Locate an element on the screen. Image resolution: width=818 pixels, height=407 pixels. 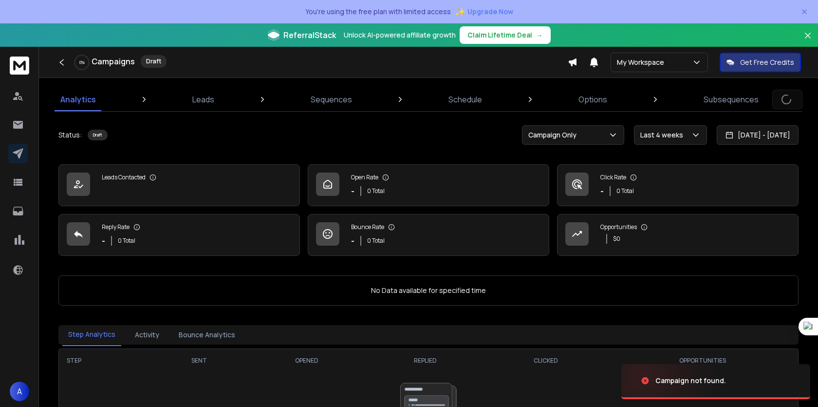
a: Opportunities$0 is located at coordinates (678, 235).